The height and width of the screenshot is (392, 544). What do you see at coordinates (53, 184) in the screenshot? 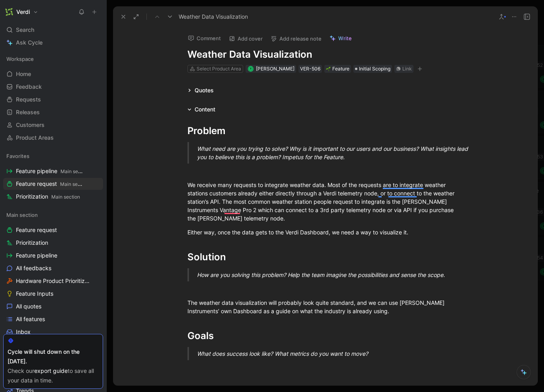
I see `a: Feature requestMain section` at bounding box center [53, 184].